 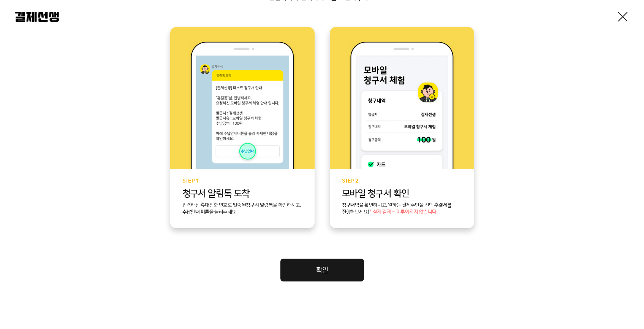 I want to click on p: STEP 1, so click(x=242, y=181).